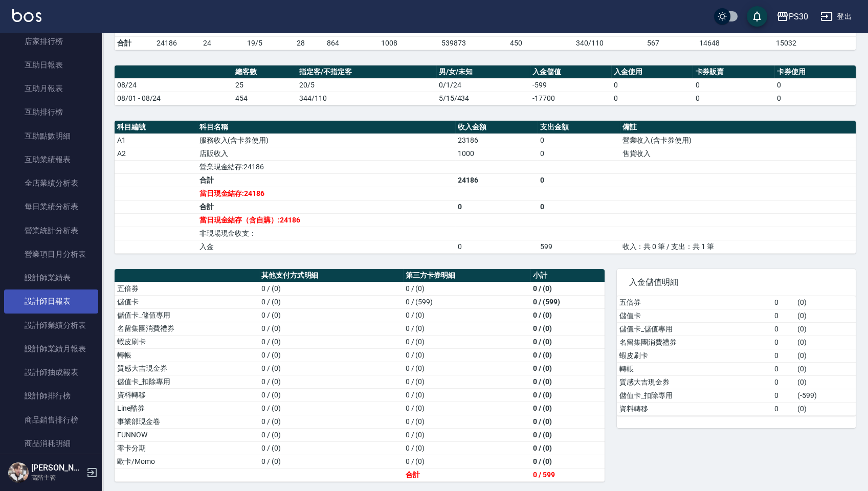 The width and height of the screenshot is (868, 491). I want to click on td: 營業現金結存:24186, so click(326, 167).